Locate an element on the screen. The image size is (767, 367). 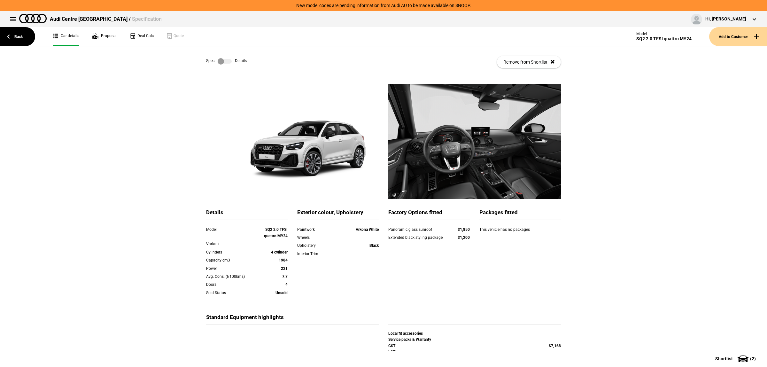
strong: Black is located at coordinates (374, 245).